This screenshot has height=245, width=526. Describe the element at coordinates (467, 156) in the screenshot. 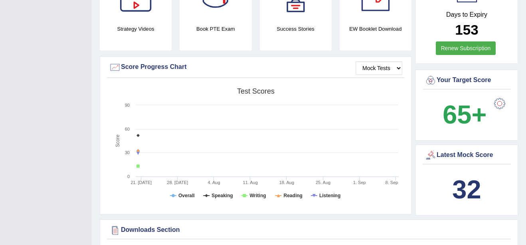

I see `div: Latest Mock Score` at that location.